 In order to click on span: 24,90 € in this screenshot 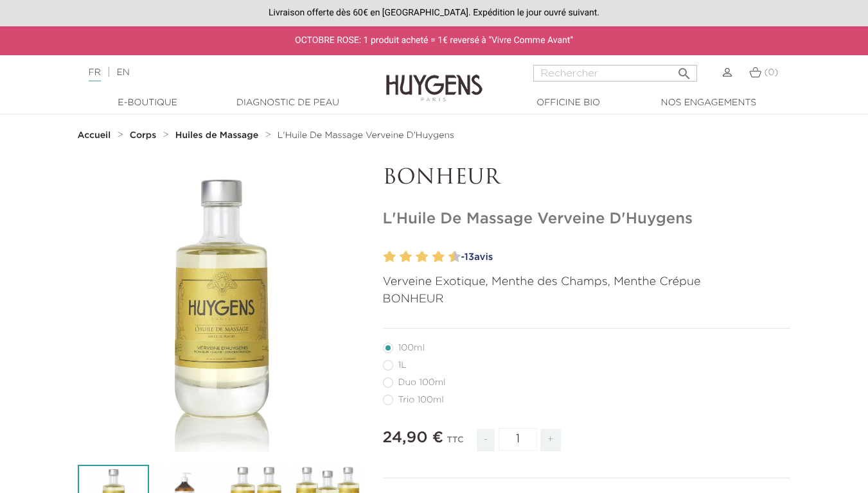, I will do `click(413, 438)`.